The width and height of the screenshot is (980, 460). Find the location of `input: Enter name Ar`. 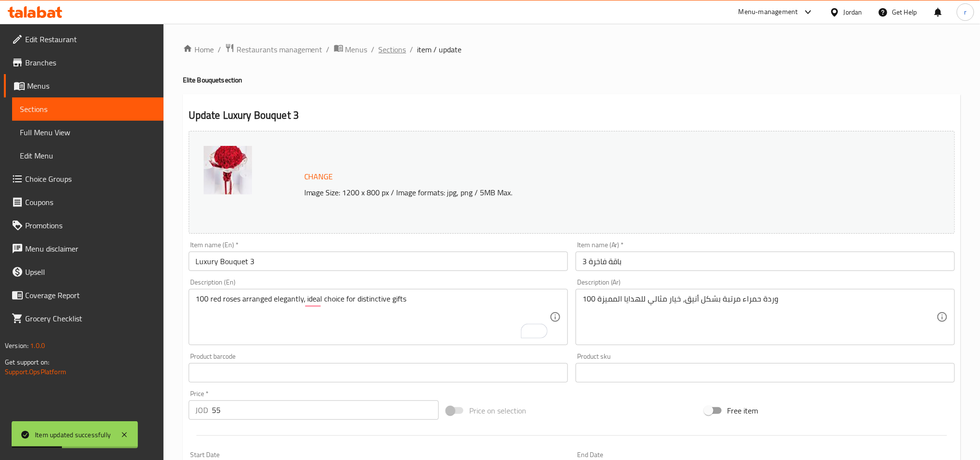

input: Enter name Ar is located at coordinates (765, 261).